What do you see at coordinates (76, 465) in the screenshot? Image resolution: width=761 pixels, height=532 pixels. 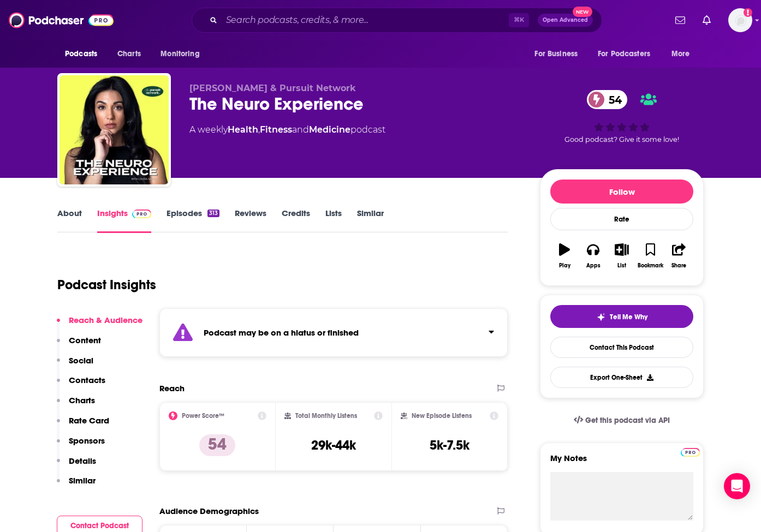 I see `button: Details` at bounding box center [76, 465].